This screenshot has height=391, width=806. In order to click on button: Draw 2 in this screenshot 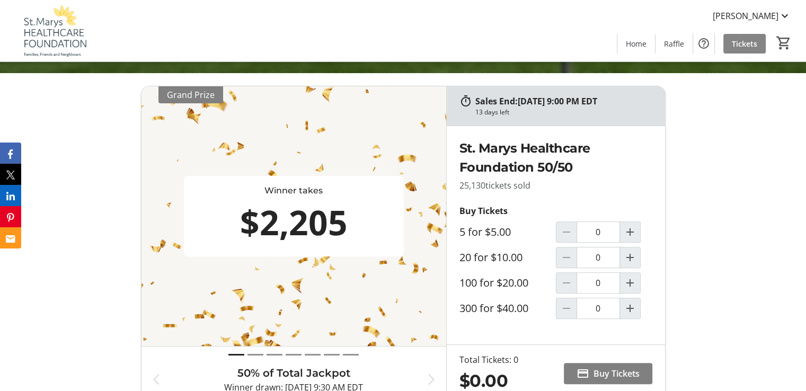, I will do `click(256, 355)`.